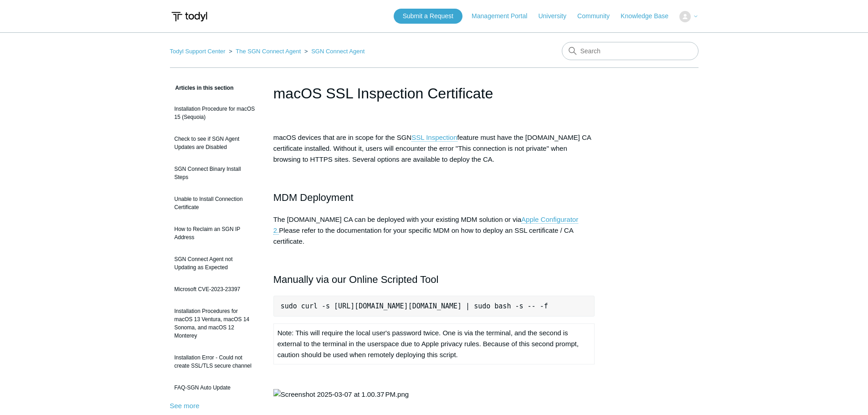  I want to click on h1: macOS SSL Inspection Certificate, so click(434, 94).